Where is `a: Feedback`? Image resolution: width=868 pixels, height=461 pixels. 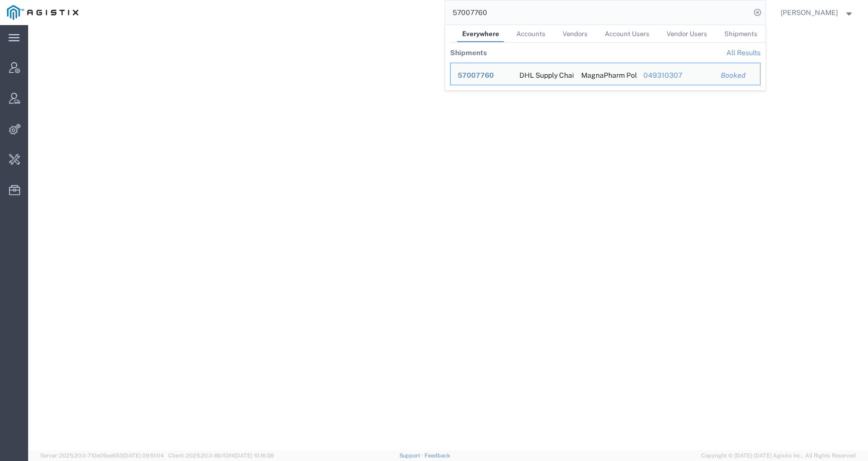
a: Feedback is located at coordinates (437, 456).